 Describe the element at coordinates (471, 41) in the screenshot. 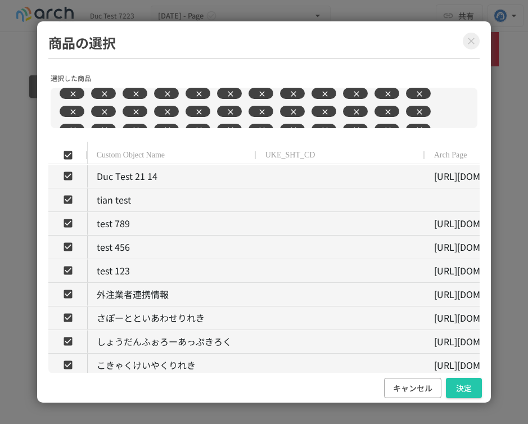

I see `button: Close modal` at that location.